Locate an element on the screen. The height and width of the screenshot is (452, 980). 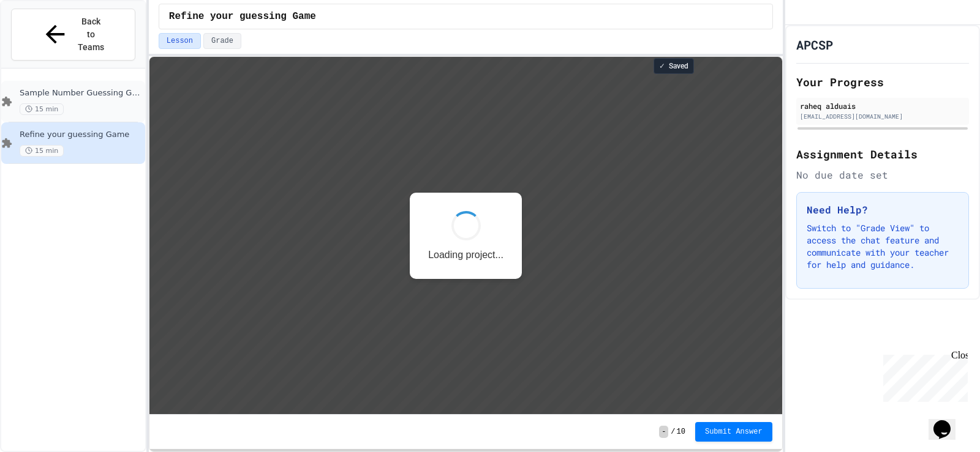
h3: Need Help? is located at coordinates (883, 210).